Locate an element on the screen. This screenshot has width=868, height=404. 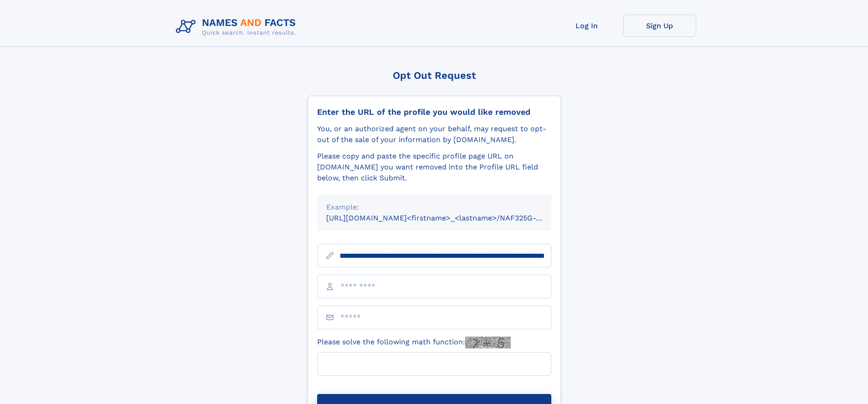
div: Enter the URL of the profile you would like removed is located at coordinates (434, 112).